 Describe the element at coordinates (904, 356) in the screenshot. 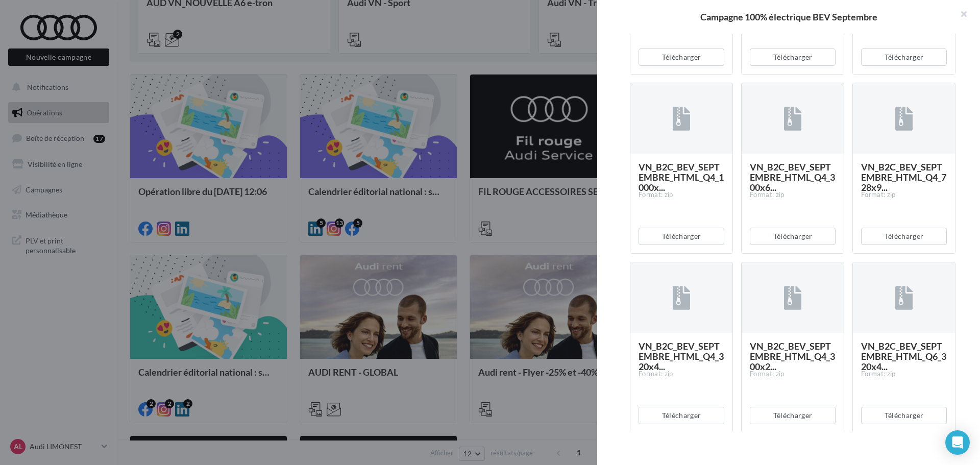

I see `span: VN_B2C_BEV_SEPTEMBRE_HTML_Q6_320x4...` at that location.